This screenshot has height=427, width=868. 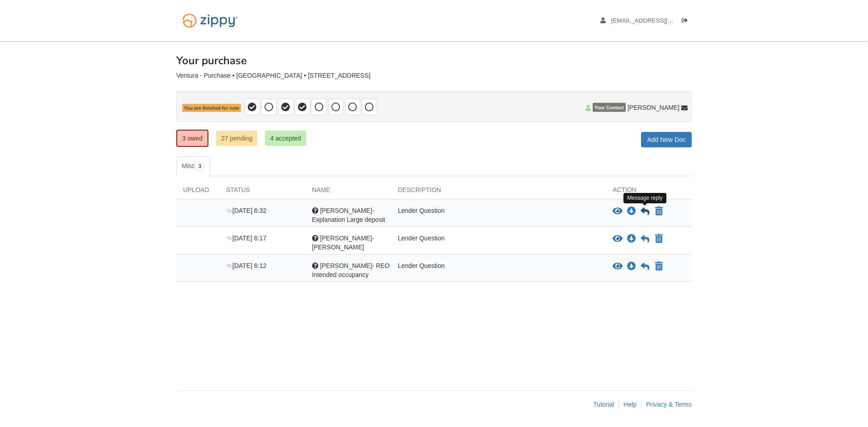 I want to click on img: Logo, so click(x=210, y=20).